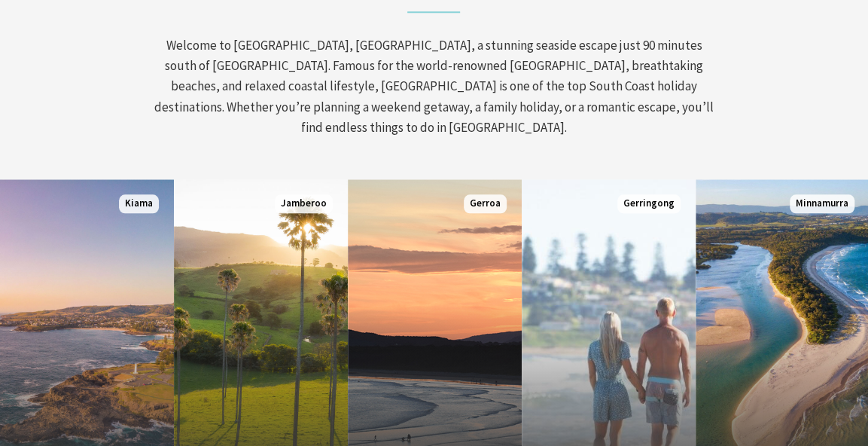 This screenshot has width=868, height=446. Describe the element at coordinates (823, 203) in the screenshot. I see `span: Minnamurra` at that location.